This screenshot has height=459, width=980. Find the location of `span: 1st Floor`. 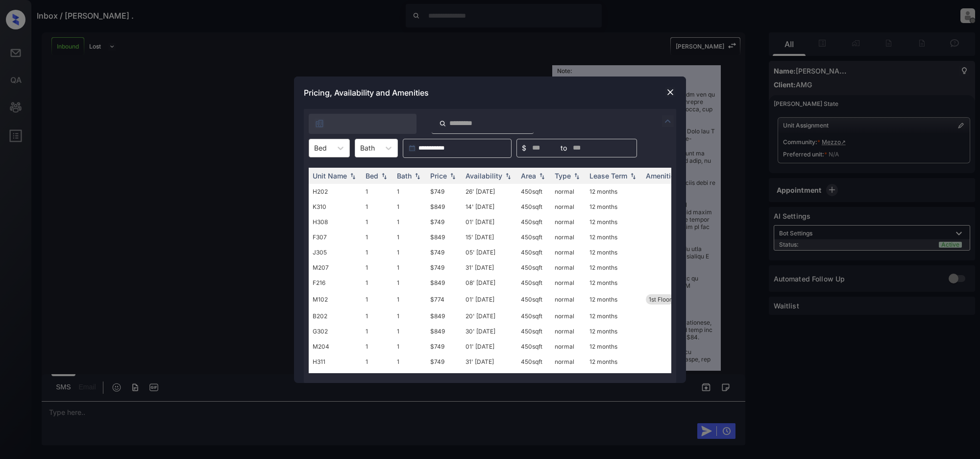

span: 1st Floor is located at coordinates (660, 299).